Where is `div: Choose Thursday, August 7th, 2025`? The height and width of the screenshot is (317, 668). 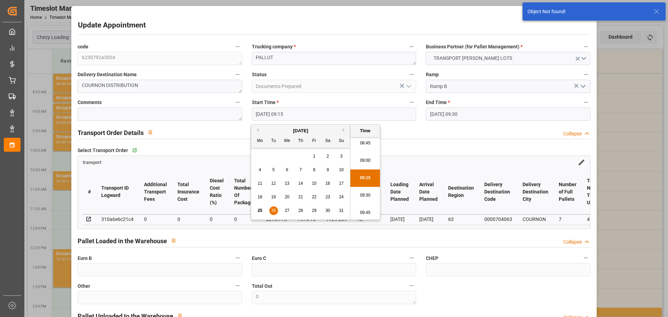
div: Choose Thursday, August 7th, 2025 is located at coordinates (301, 170).